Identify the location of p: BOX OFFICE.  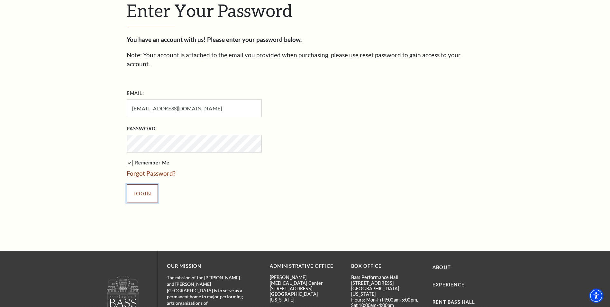
(387, 266).